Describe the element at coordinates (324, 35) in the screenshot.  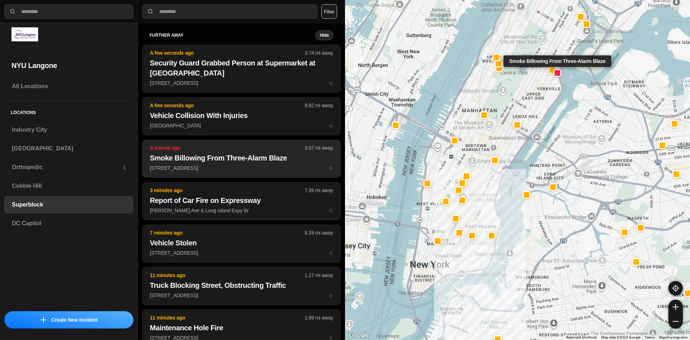
I see `small: Hide` at that location.